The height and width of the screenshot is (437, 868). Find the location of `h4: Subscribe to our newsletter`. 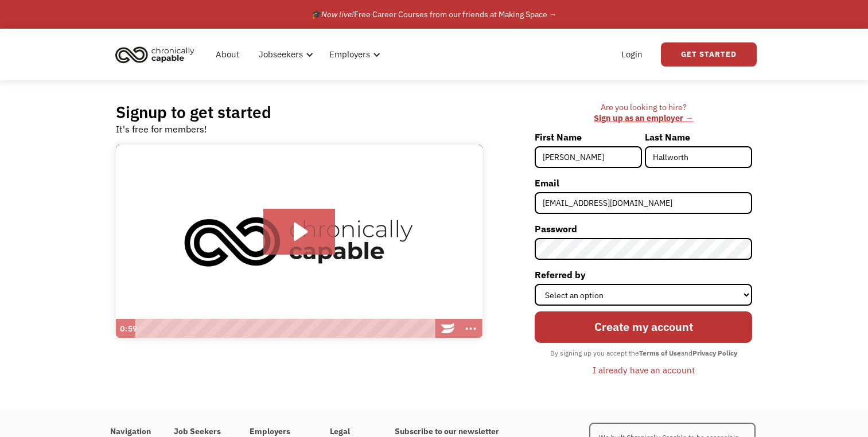

h4: Subscribe to our newsletter is located at coordinates (460, 432).